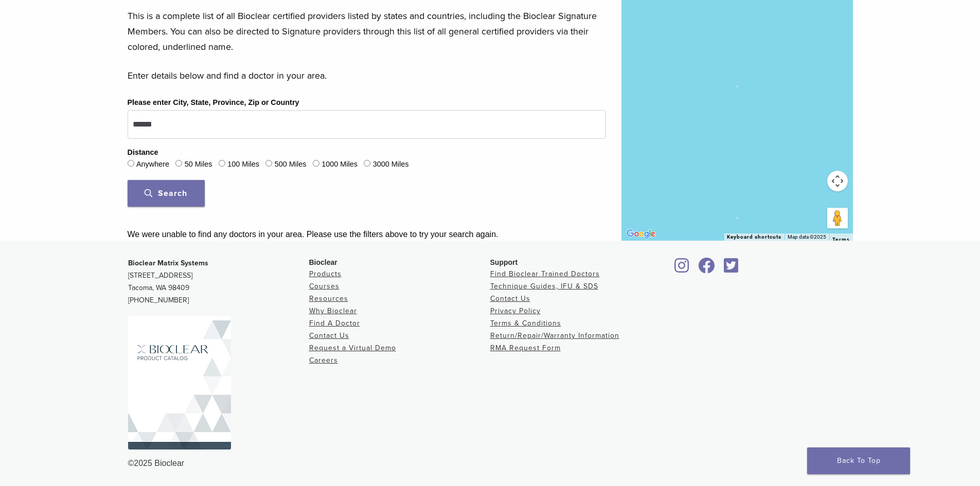 This screenshot has width=980, height=486. What do you see at coordinates (754, 237) in the screenshot?
I see `button: Keyboard shortcuts` at bounding box center [754, 237].